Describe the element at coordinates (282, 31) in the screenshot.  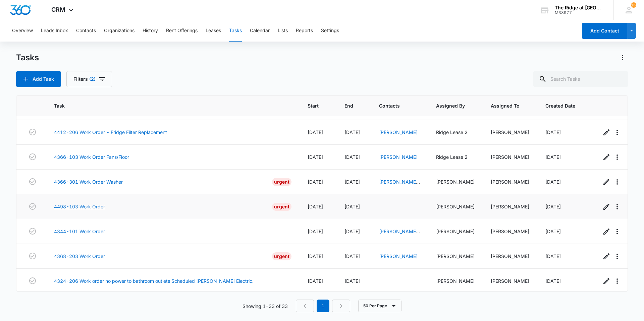
I see `button: Lists` at that location.